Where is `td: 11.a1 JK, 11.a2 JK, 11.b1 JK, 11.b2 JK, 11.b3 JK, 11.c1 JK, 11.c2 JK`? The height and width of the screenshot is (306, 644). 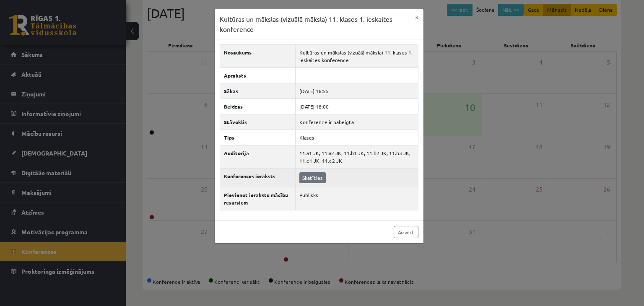
td: 11.a1 JK, 11.a2 JK, 11.b1 JK, 11.b2 JK, 11.b3 JK, 11.c1 JK, 11.c2 JK is located at coordinates (357, 157).